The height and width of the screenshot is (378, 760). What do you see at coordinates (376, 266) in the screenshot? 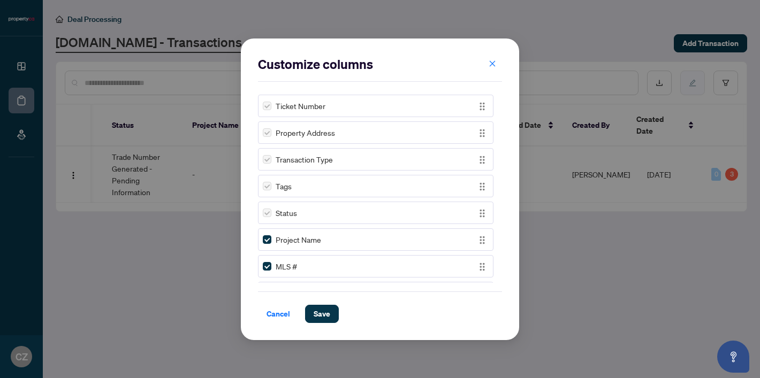
I see `div: MLS #Drag Icon` at bounding box center [376, 266].